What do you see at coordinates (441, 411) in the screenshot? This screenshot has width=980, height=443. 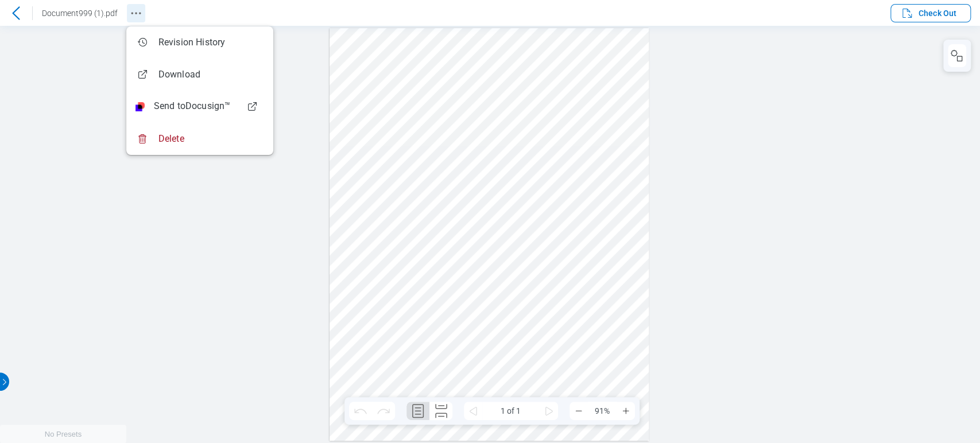 I see `button: Continuous Page Layout` at bounding box center [441, 411].